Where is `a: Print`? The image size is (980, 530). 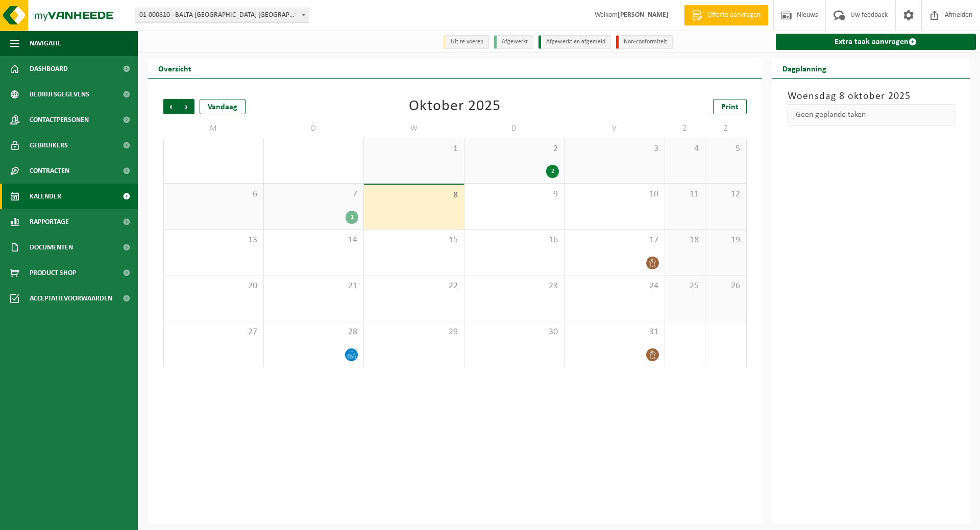
a: Print is located at coordinates (730, 107).